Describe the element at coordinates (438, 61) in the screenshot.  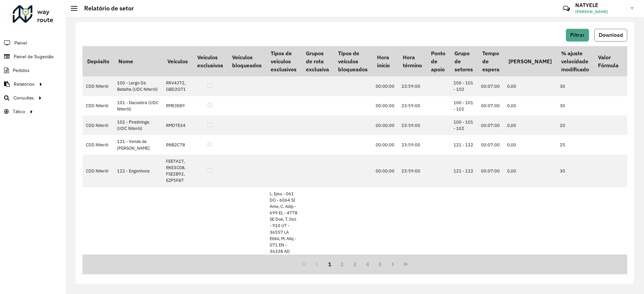
I see `th: Ponto de apoio` at that location.